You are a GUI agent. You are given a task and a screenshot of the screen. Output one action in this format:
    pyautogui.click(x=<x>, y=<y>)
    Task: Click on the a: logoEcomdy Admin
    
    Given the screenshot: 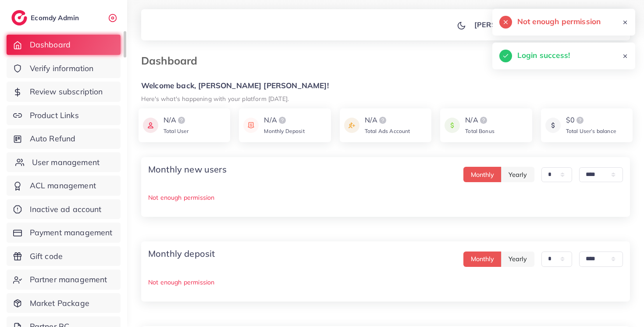 What is the action you would take?
    pyautogui.click(x=46, y=18)
    